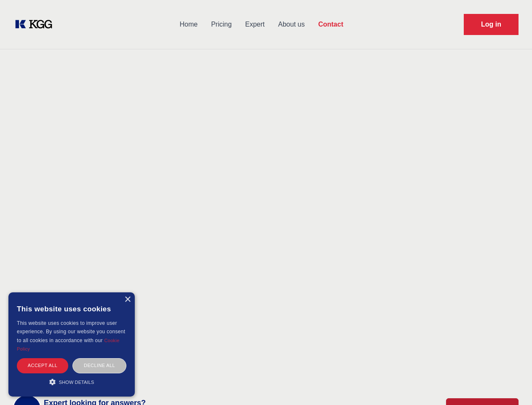  I want to click on a: Home, so click(188, 24).